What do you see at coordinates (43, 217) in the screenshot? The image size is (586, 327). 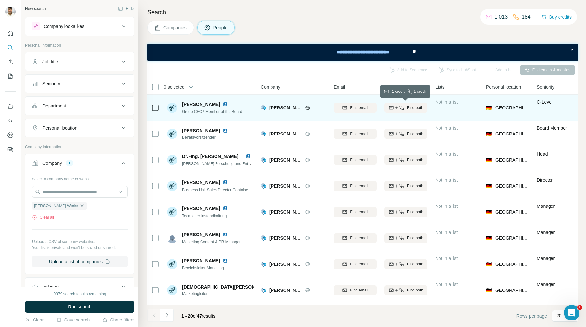 I see `button: Clear all` at bounding box center [43, 217].